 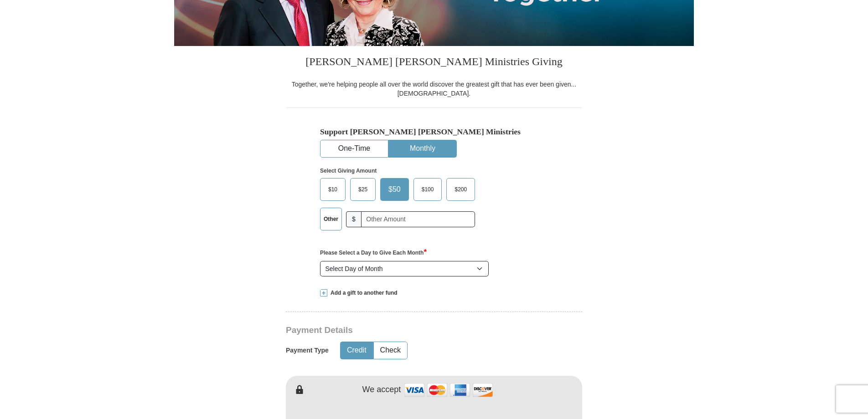 What do you see at coordinates (423, 148) in the screenshot?
I see `button: Monthly` at bounding box center [423, 148].